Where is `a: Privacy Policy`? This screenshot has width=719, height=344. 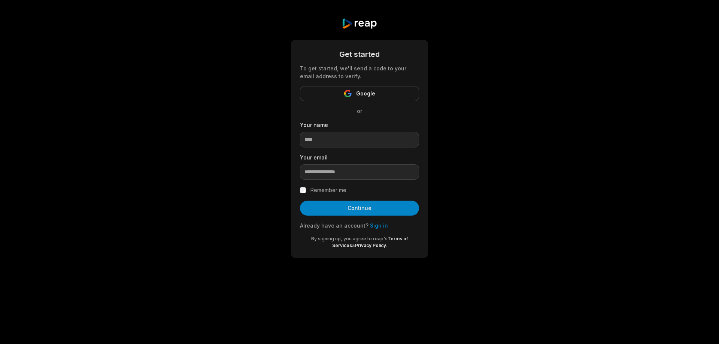
a: Privacy Policy is located at coordinates (370, 245).